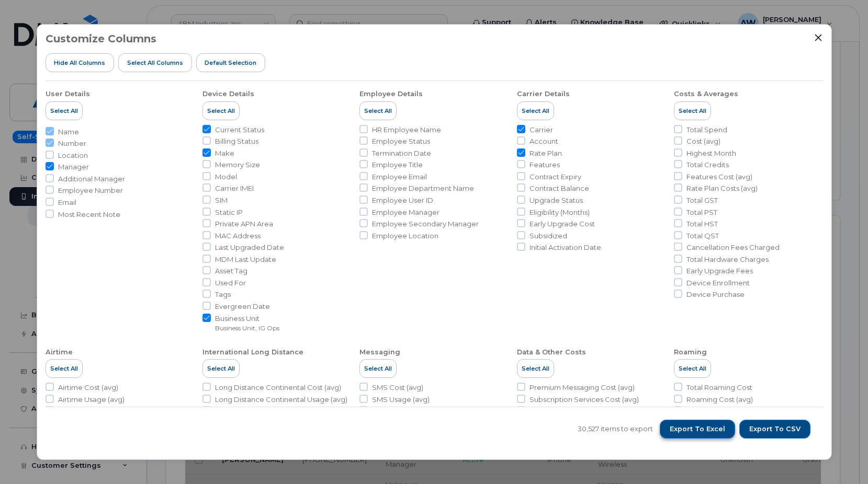 This screenshot has height=484, width=868. Describe the element at coordinates (68, 132) in the screenshot. I see `span: Name` at that location.